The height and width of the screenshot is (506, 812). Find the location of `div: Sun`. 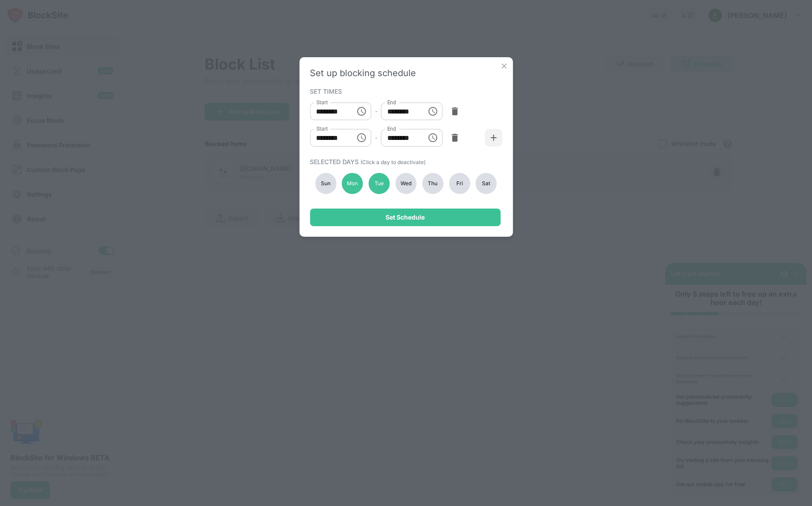

div: Sun is located at coordinates (326, 184).